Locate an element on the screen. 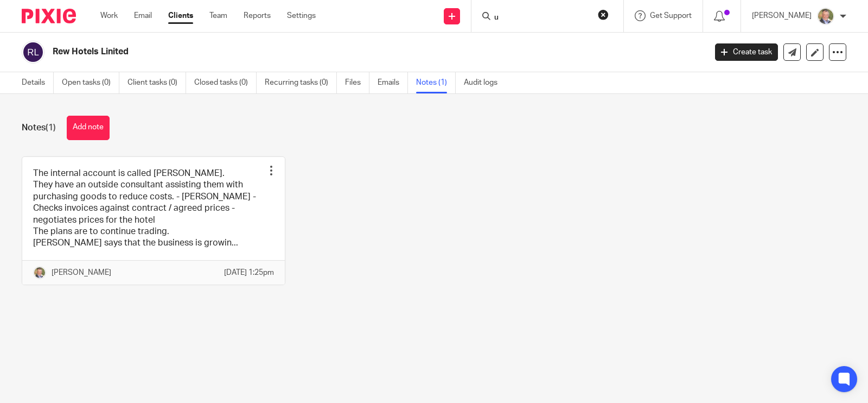  a: Open tasks (0) is located at coordinates (90, 82).